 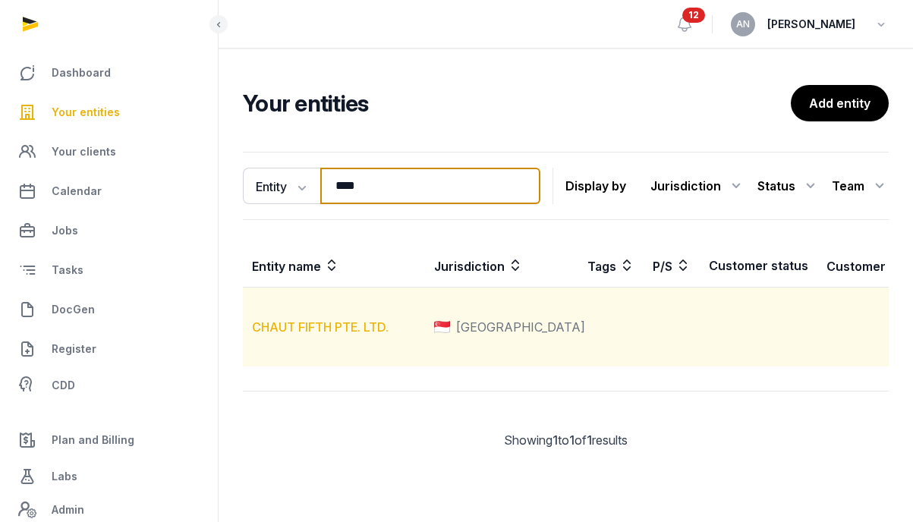 What do you see at coordinates (596, 186) in the screenshot?
I see `p: Display by` at bounding box center [596, 186].